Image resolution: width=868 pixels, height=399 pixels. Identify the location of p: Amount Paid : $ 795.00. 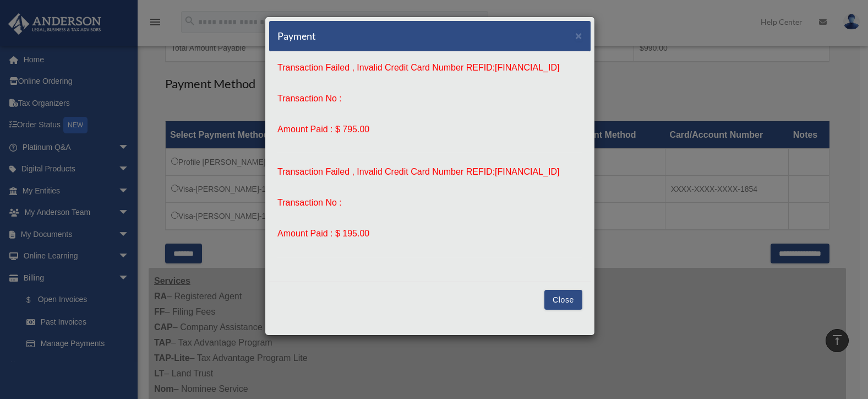
(430, 130).